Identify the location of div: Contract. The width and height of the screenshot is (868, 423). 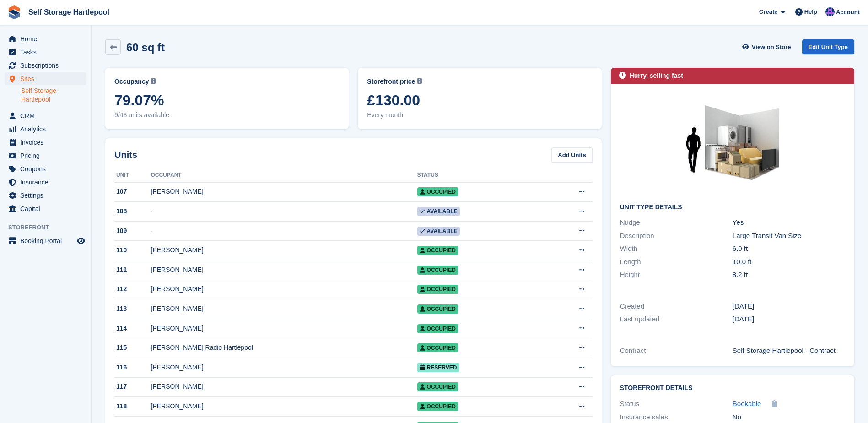
(676, 351).